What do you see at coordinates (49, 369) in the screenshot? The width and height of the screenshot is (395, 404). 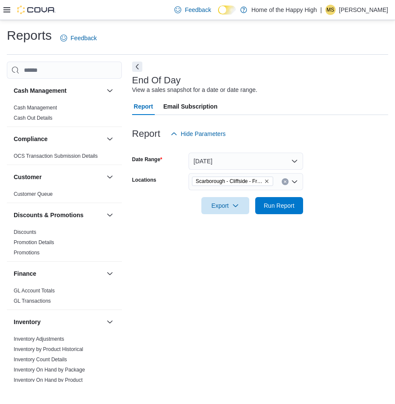 I see `span: Inventory On Hand by Package` at bounding box center [49, 369].